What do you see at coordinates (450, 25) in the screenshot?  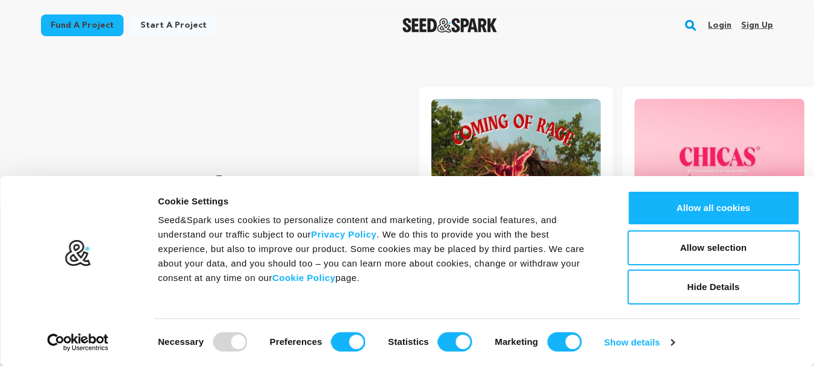 I see `a: Seed&Spark Homepage` at bounding box center [450, 25].